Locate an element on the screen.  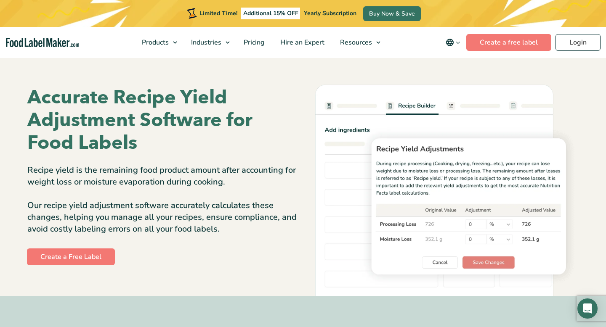
a: Resources is located at coordinates (358, 42).